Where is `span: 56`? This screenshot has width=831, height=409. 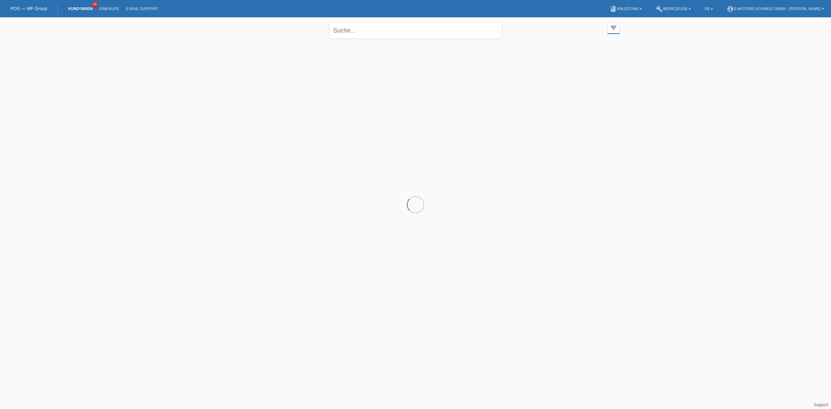
span: 56 is located at coordinates (95, 5).